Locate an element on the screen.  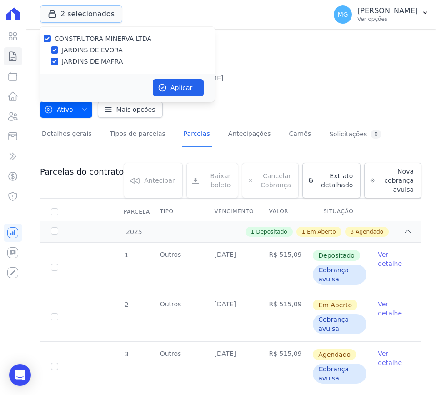
h3: Parcelas do contrato is located at coordinates (82, 172).